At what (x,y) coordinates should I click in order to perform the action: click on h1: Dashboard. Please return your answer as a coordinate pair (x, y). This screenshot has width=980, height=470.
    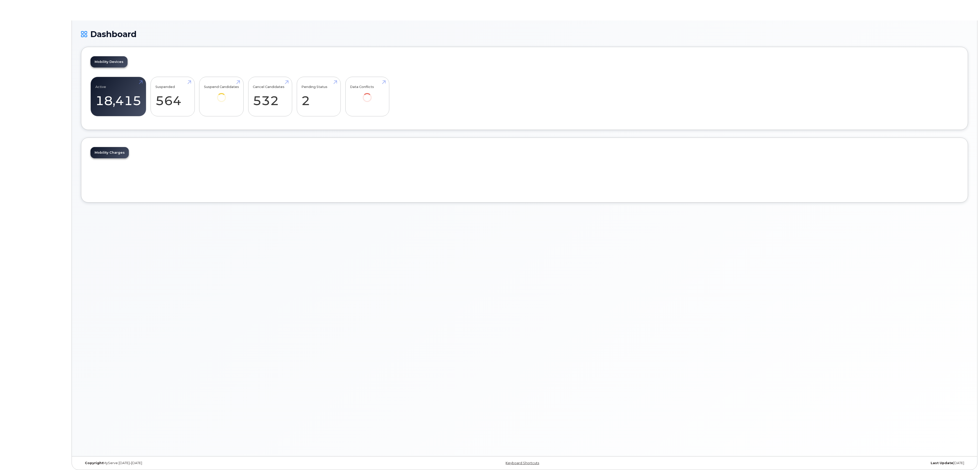
    Looking at the image, I should click on (525, 34).